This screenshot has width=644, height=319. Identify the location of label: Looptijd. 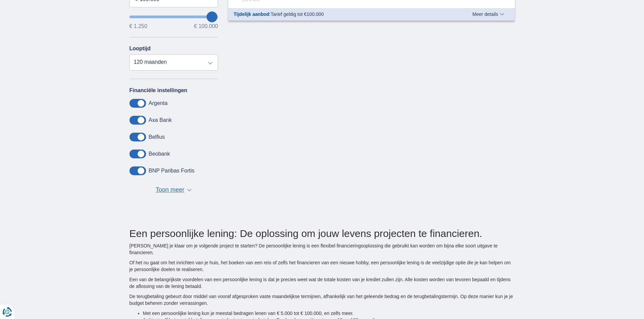
(140, 48).